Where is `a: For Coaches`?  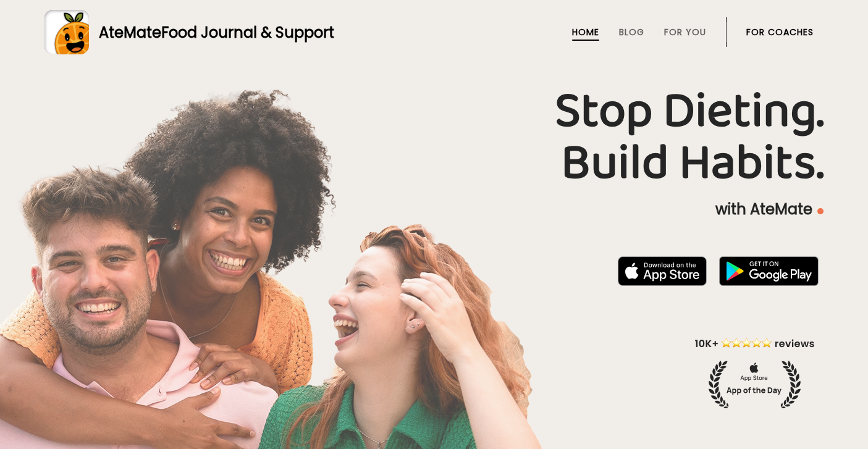 a: For Coaches is located at coordinates (780, 32).